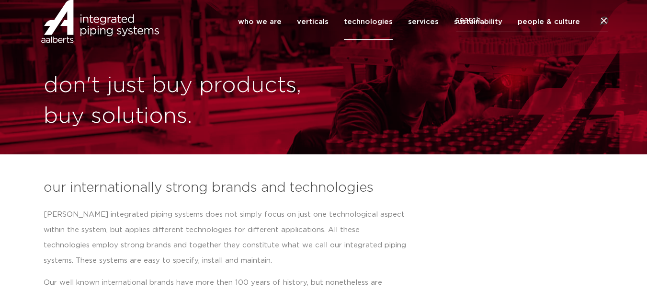 This screenshot has height=291, width=647. What do you see at coordinates (409, 22) in the screenshot?
I see `nav: Menu` at bounding box center [409, 22].